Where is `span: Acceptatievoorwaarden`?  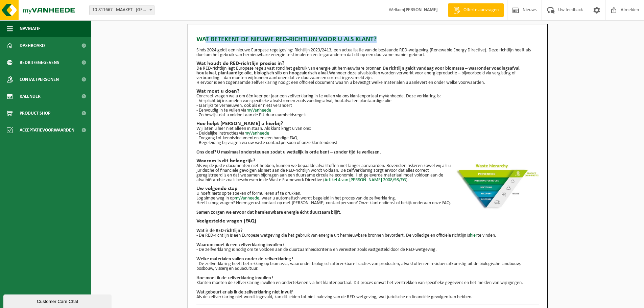 span: Acceptatievoorwaarden is located at coordinates (47, 130).